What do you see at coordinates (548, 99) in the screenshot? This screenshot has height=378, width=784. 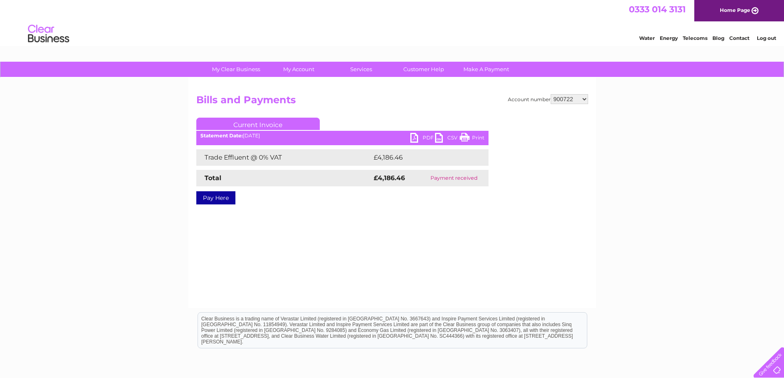 I see `div: Account number` at bounding box center [548, 99].